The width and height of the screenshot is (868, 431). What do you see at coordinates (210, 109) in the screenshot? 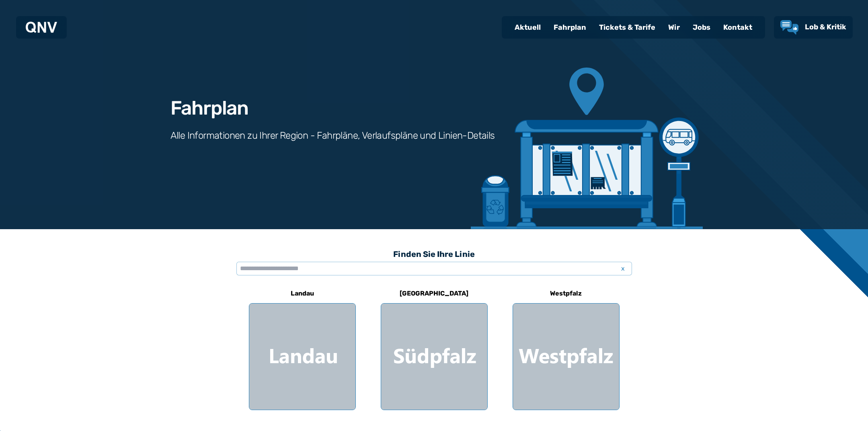
I see `h1: Fahrplan` at bounding box center [210, 109].